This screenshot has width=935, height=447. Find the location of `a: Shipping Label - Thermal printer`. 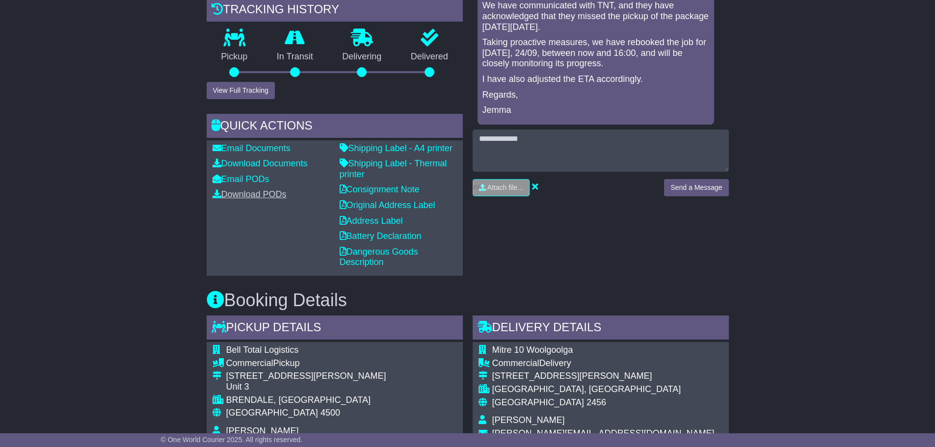

a: Shipping Label - Thermal printer is located at coordinates (393, 169).